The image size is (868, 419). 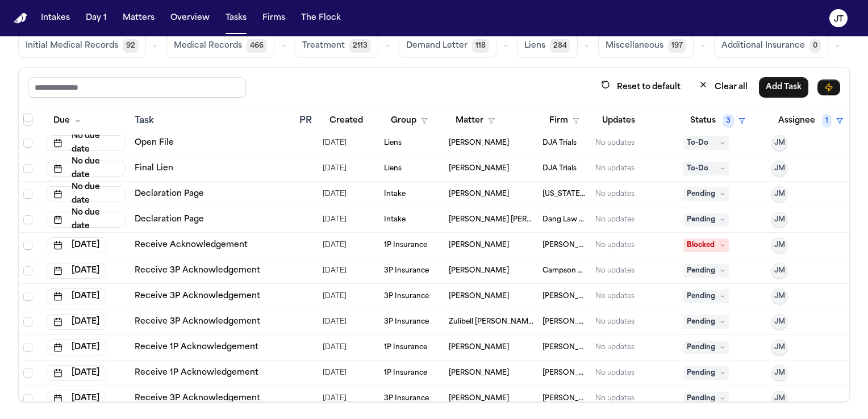 I want to click on span: Blocked, so click(x=706, y=246).